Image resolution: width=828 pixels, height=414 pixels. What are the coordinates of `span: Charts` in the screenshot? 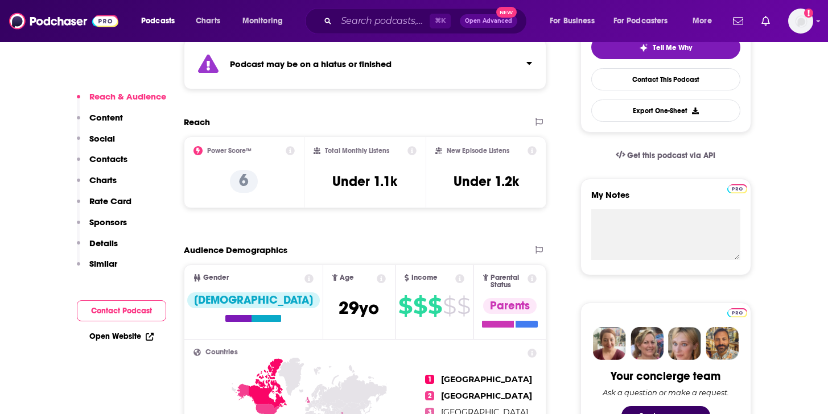 It's located at (208, 21).